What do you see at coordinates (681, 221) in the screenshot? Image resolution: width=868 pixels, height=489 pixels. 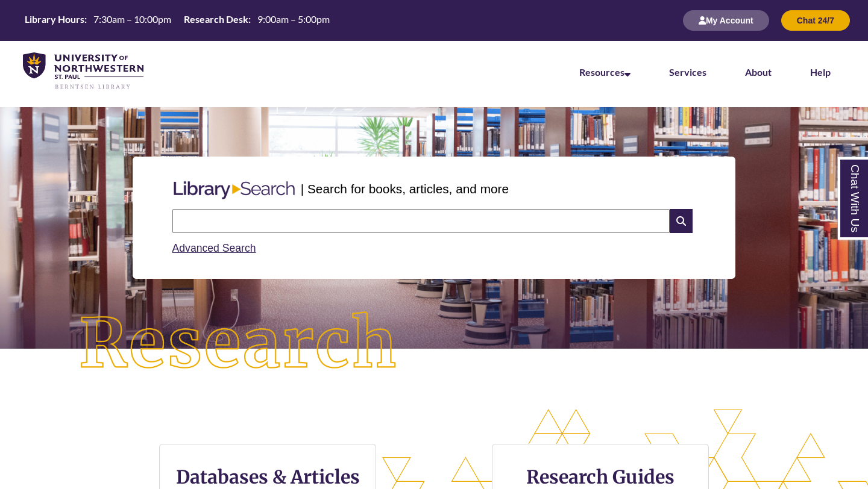 I see `i: Search` at bounding box center [681, 221].